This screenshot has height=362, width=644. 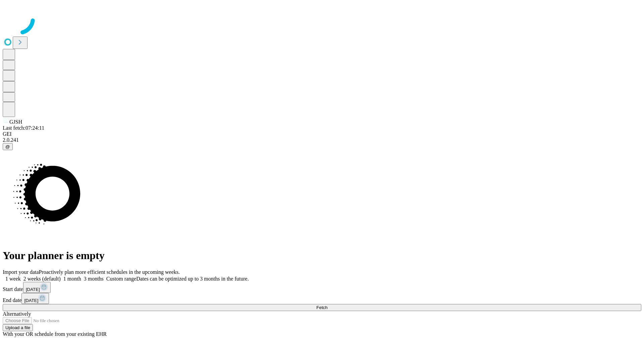 I want to click on div: 2.0.241, so click(x=322, y=140).